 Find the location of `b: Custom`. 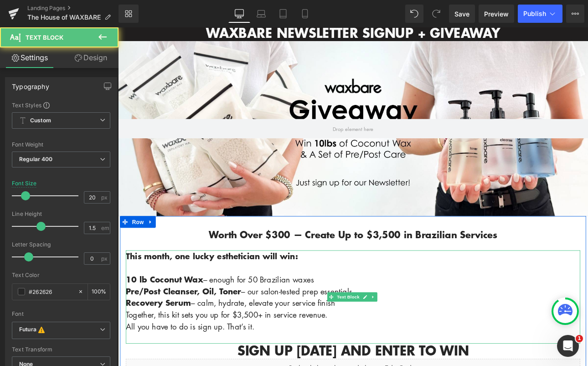

b: Custom is located at coordinates (40, 121).